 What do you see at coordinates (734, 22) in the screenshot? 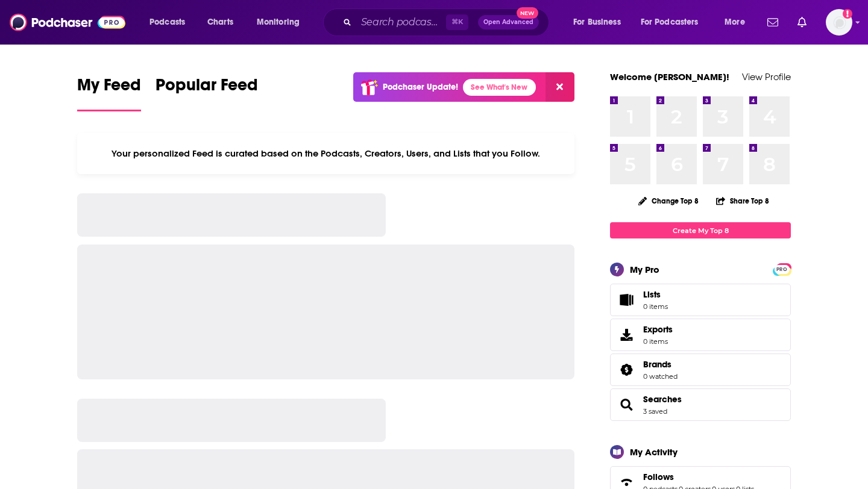
I see `span: More` at bounding box center [734, 22].